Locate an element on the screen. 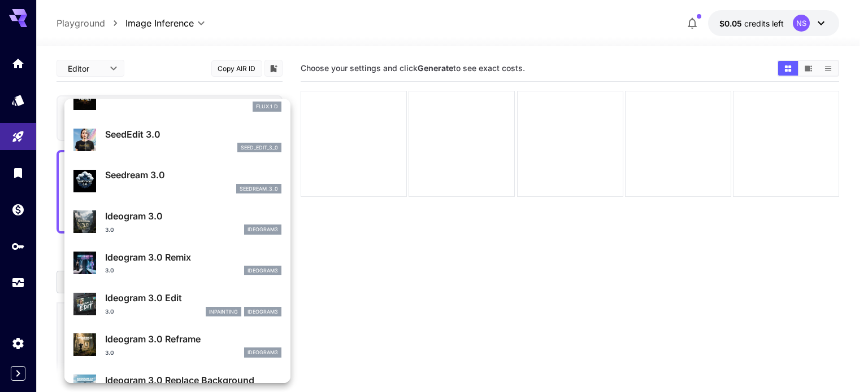 Image resolution: width=868 pixels, height=392 pixels. div: SeedEdit 3.0seed_edit_3_0 is located at coordinates (177, 140).